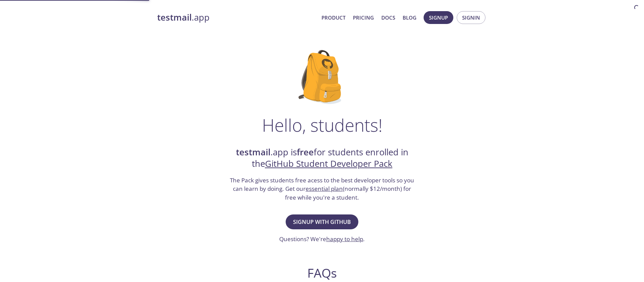  I want to click on h3: The Pack gives students free acess to the best developer tools so you can learn by doing. Get our..., so click(322, 189).